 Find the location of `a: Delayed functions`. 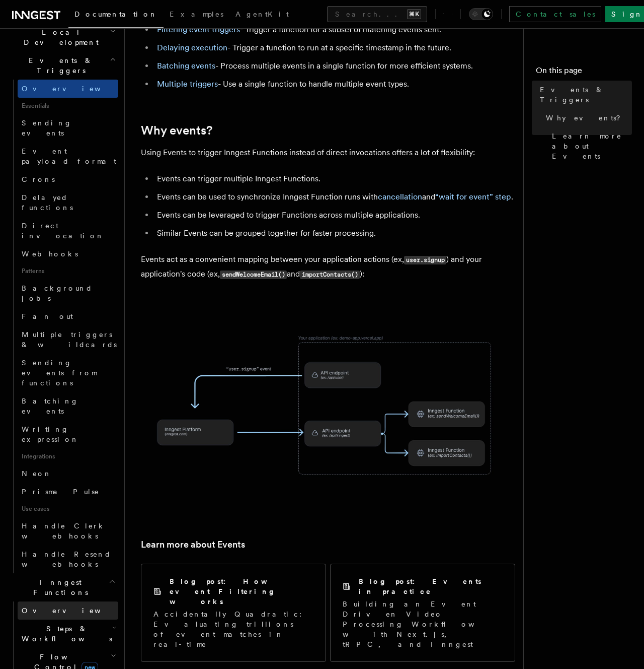

a: Delayed functions is located at coordinates (68, 203).